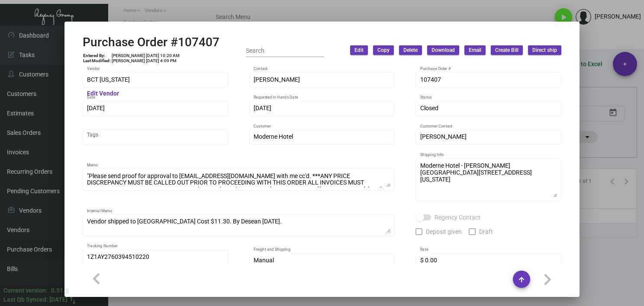  Describe the element at coordinates (545, 50) in the screenshot. I see `span: Direct ship` at that location.